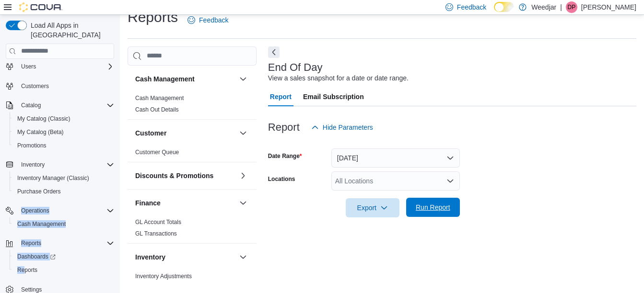 This screenshot has height=293, width=644. I want to click on a: Customer Queue, so click(157, 152).